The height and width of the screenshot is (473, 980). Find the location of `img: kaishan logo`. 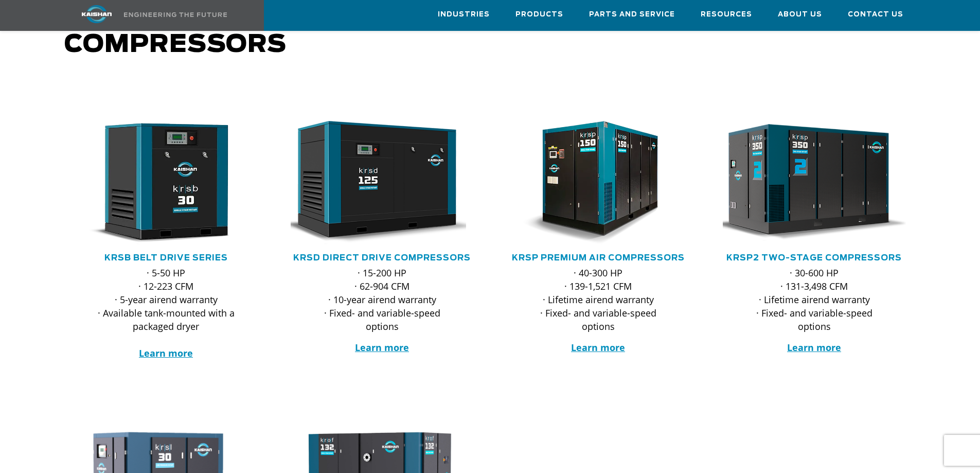

img: kaishan logo is located at coordinates (97, 14).